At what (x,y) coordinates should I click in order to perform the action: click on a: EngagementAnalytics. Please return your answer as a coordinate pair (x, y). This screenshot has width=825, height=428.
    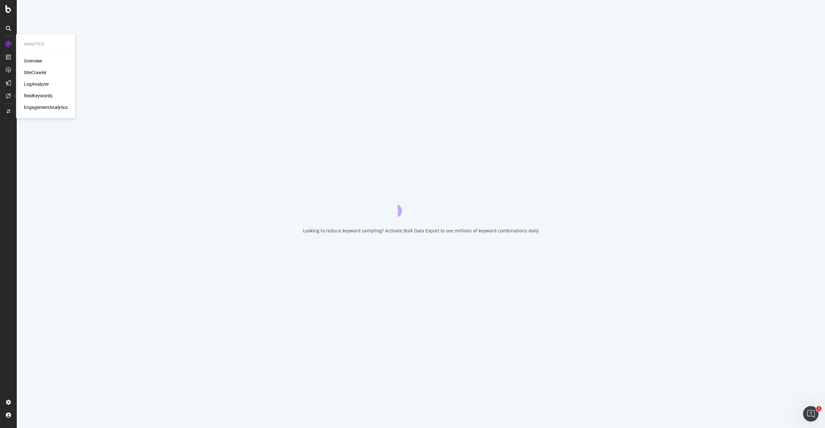
    Looking at the image, I should click on (46, 107).